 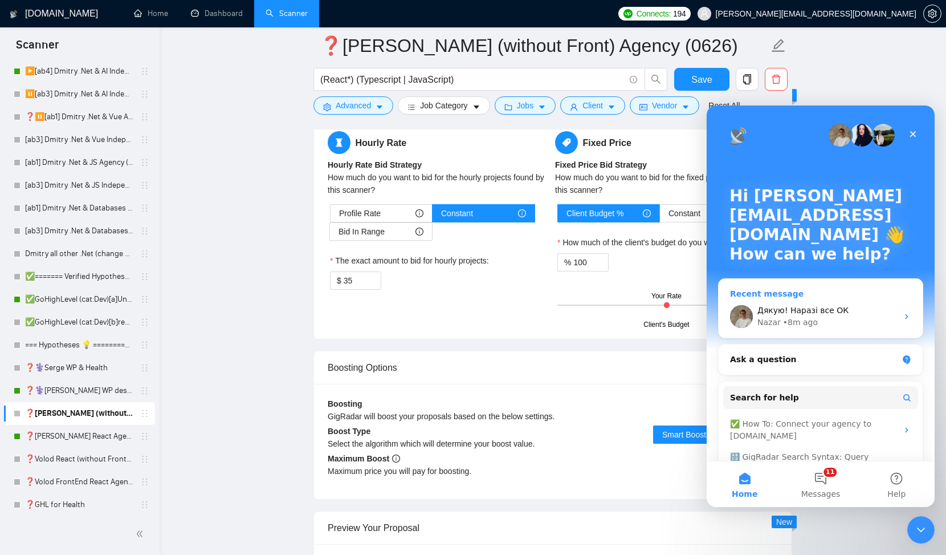 I want to click on button: delete, so click(x=776, y=79).